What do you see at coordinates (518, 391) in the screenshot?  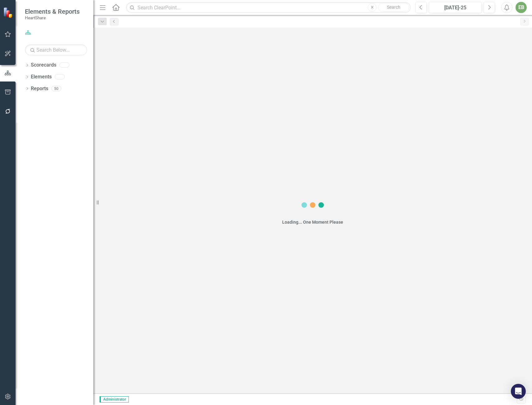 I see `div: Open Intercom Messenger` at bounding box center [518, 391].